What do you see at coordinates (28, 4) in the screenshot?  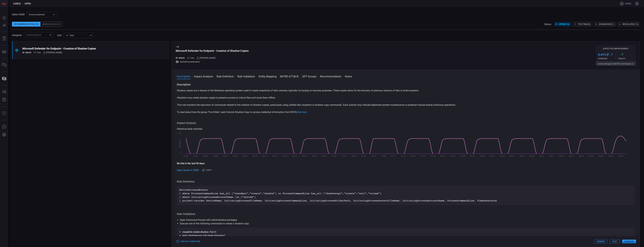 I see `span: open` at bounding box center [28, 4].